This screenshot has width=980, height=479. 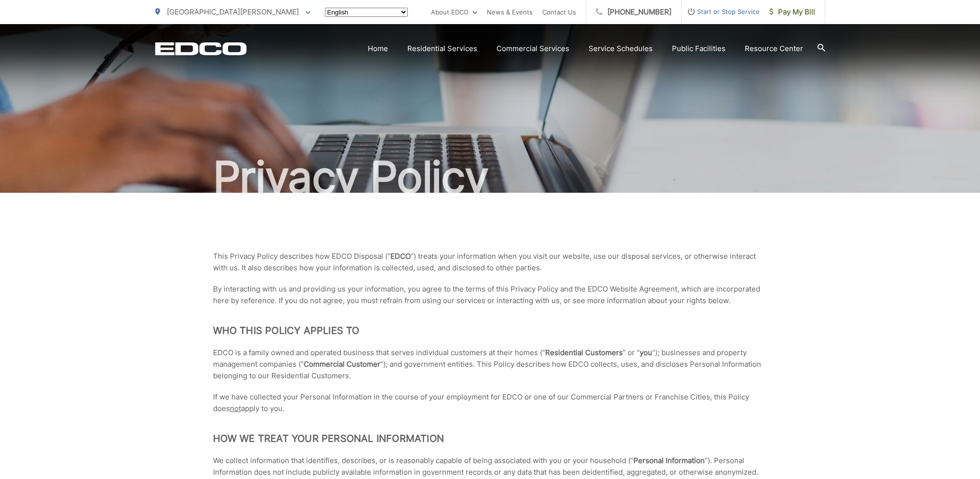 I want to click on p: If we have collected your Personal Information in the course of your employment for EDCO or one o..., so click(x=490, y=403).